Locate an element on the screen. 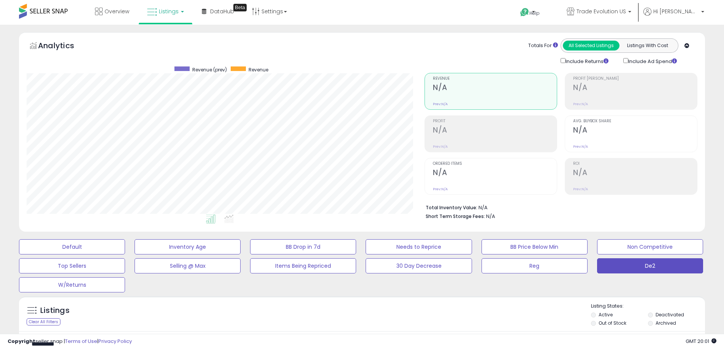 This screenshot has height=349, width=724. button: Listings With Cost is located at coordinates (647, 46).